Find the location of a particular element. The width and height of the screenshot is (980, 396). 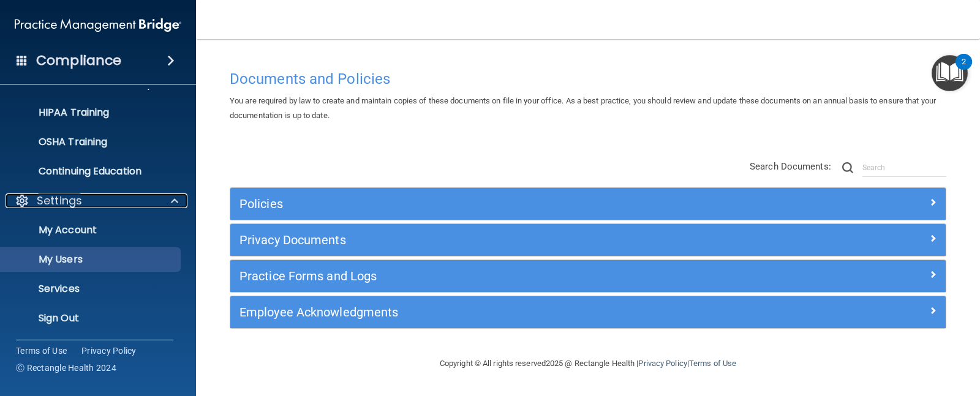

button: Open Resource Center, 2 new notifications is located at coordinates (950, 73).